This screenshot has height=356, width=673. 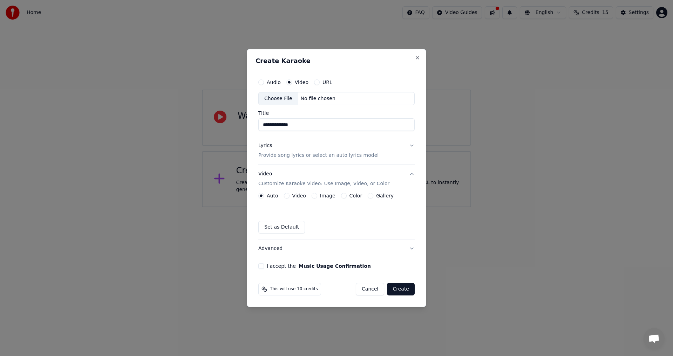 I want to click on button: Advanced, so click(x=336, y=249).